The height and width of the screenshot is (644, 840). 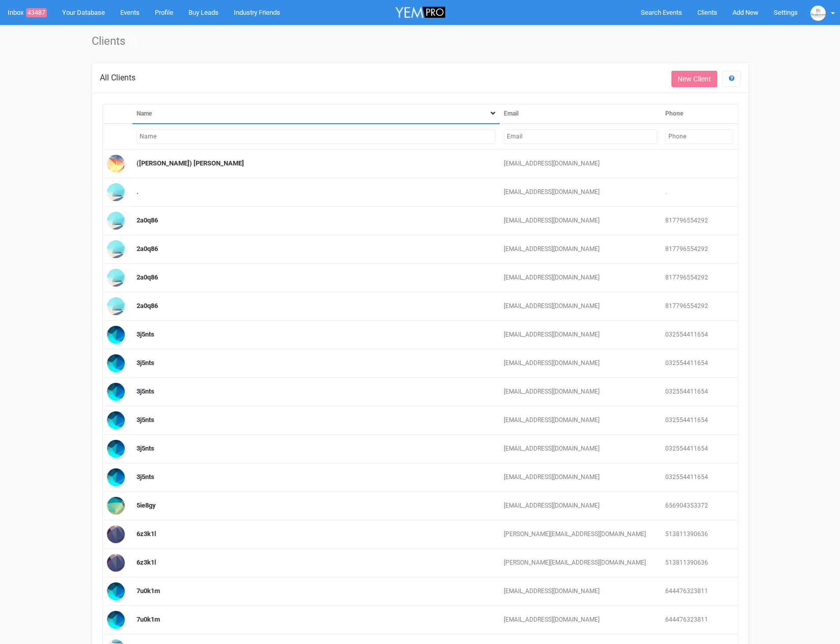 What do you see at coordinates (819, 13) in the screenshot?
I see `img: BGLogo.jpg` at bounding box center [819, 13].